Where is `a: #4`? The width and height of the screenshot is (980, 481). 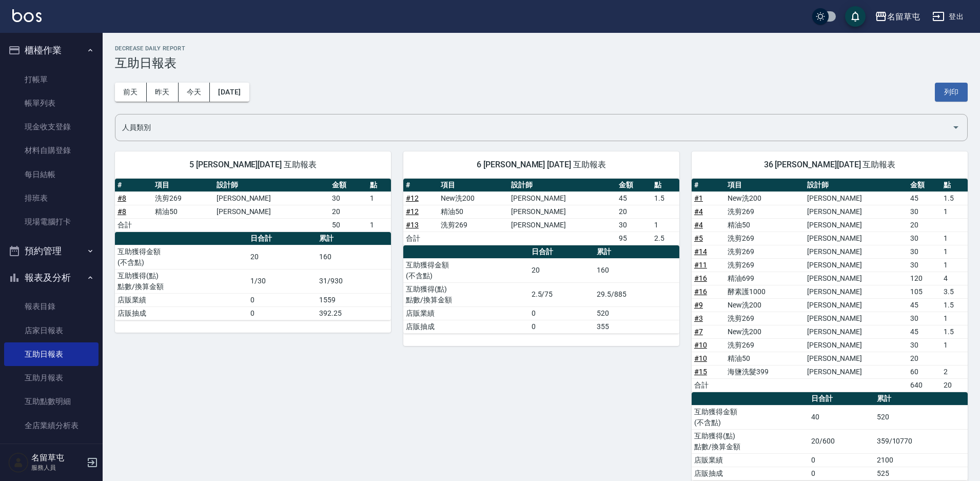
a: #4 is located at coordinates (698, 225).